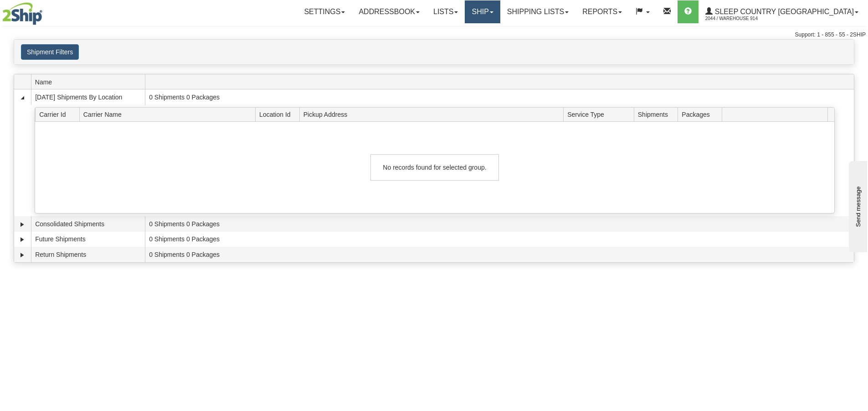 Image resolution: width=868 pixels, height=411 pixels. Describe the element at coordinates (88, 239) in the screenshot. I see `td: Future Shipments` at that location.